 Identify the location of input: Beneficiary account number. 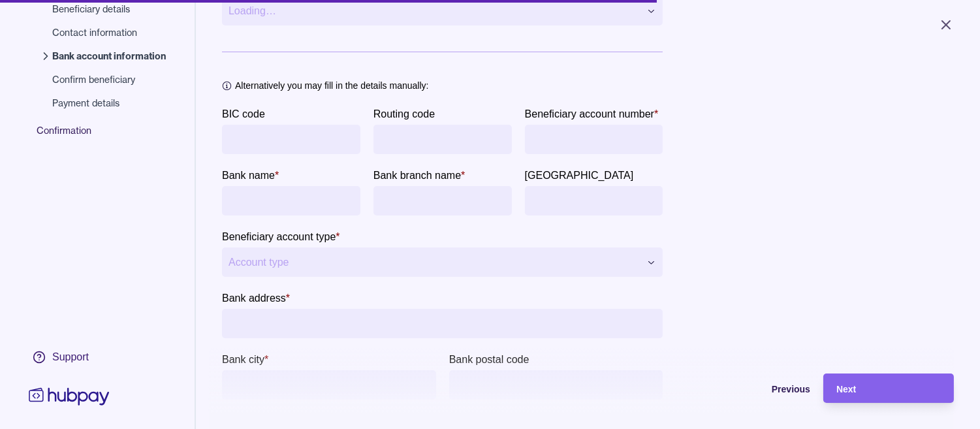
(594, 139).